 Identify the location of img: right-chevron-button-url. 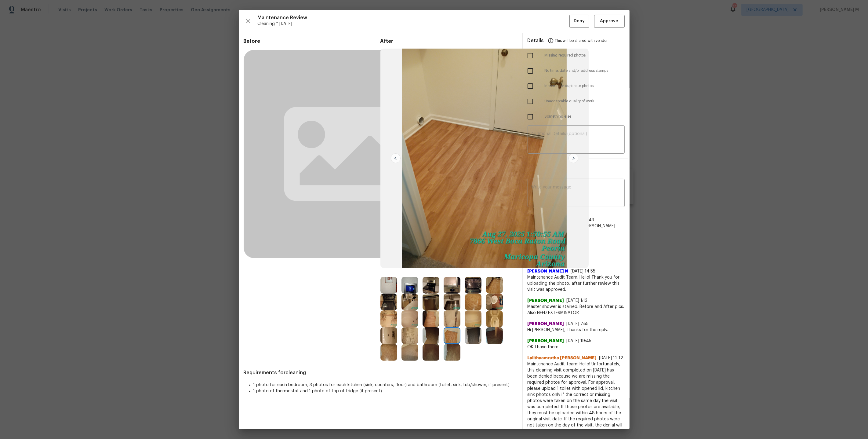
(574, 158).